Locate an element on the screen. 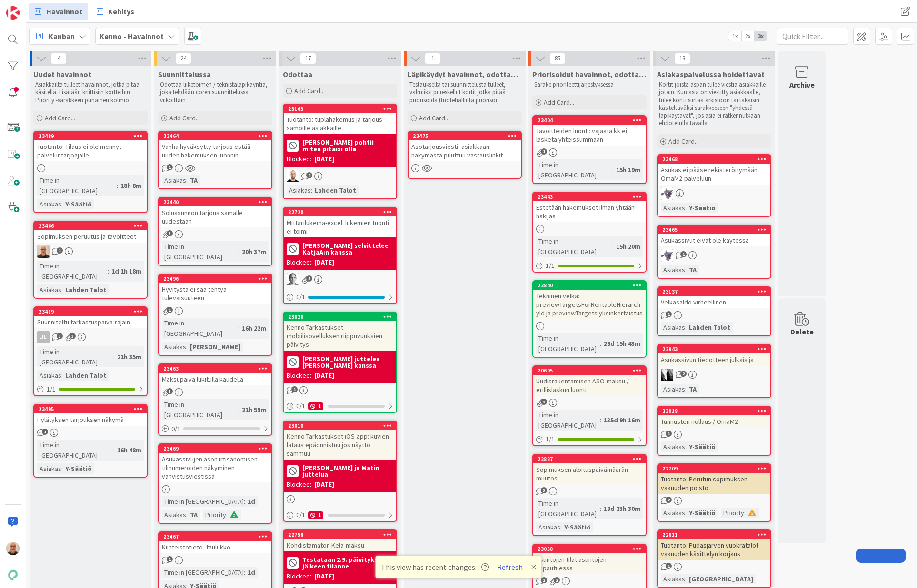 This screenshot has height=588, width=917. div: 22943Asukassivun tiedotteen julkaisija is located at coordinates (714, 355).